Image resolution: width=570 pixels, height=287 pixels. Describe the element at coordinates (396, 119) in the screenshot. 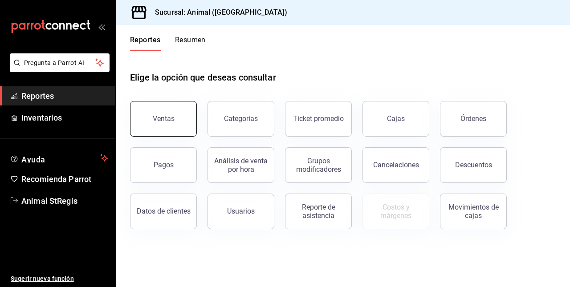

I see `a: Cajas` at that location.